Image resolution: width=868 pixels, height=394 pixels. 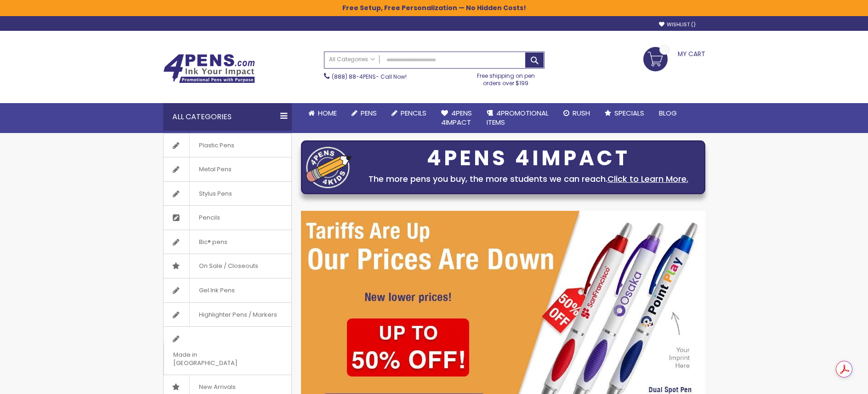 What do you see at coordinates (327, 113) in the screenshot?
I see `span: Home` at bounding box center [327, 113].